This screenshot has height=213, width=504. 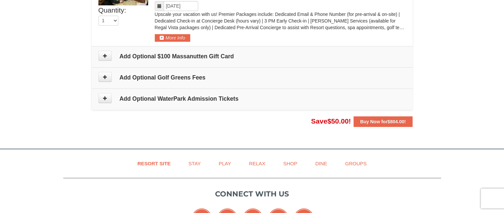 I want to click on h4: Add Optional WaterPark Admission Tickets, so click(x=252, y=99).